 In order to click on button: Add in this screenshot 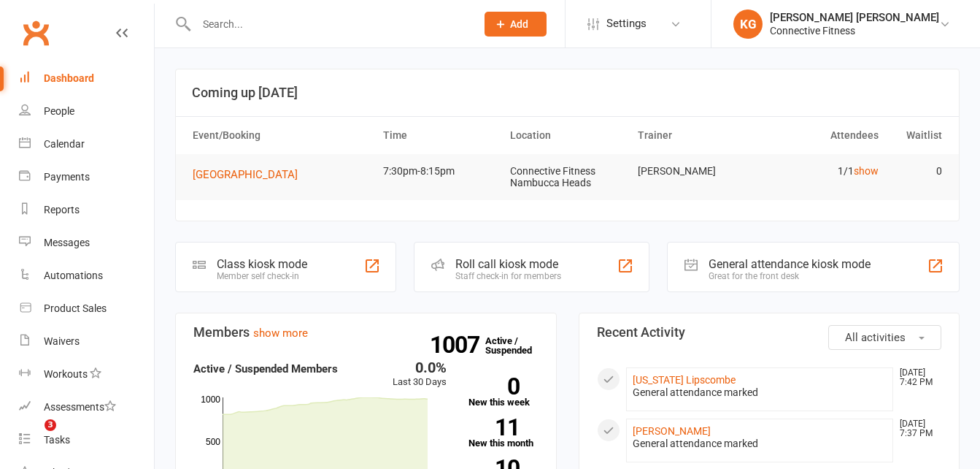, I will do `click(515, 24)`.